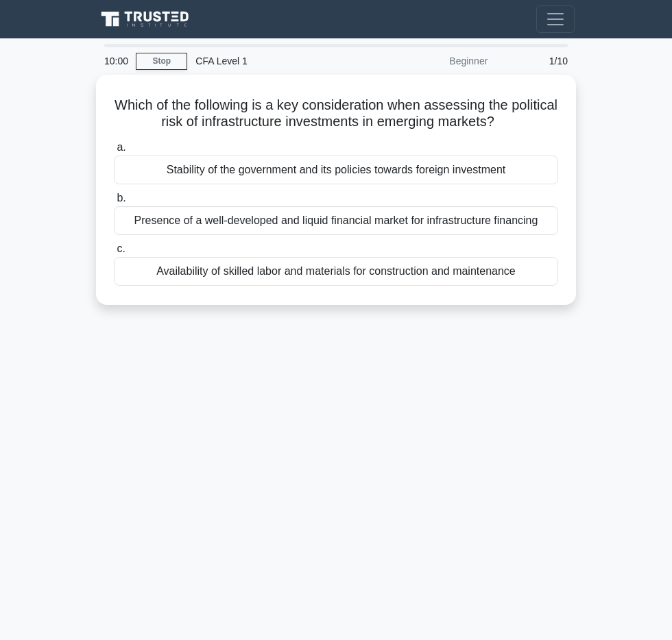 The width and height of the screenshot is (672, 640). What do you see at coordinates (161, 61) in the screenshot?
I see `a: Stop` at bounding box center [161, 61].